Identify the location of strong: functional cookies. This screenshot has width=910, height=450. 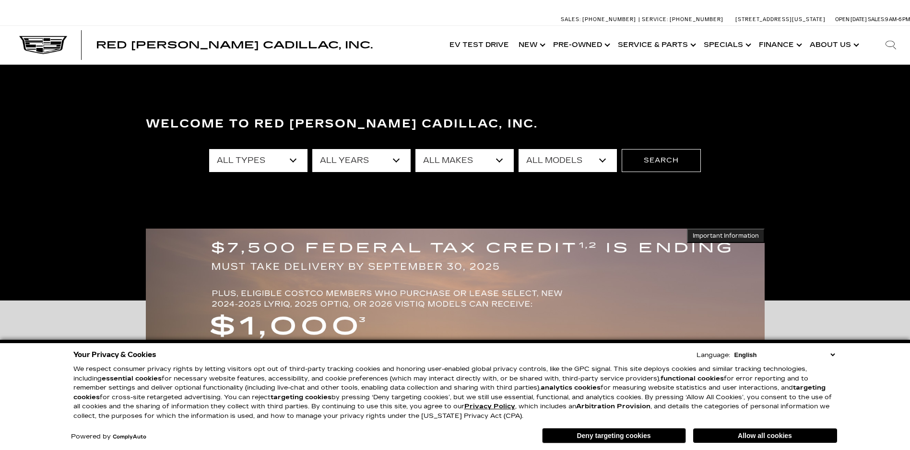
(692, 379).